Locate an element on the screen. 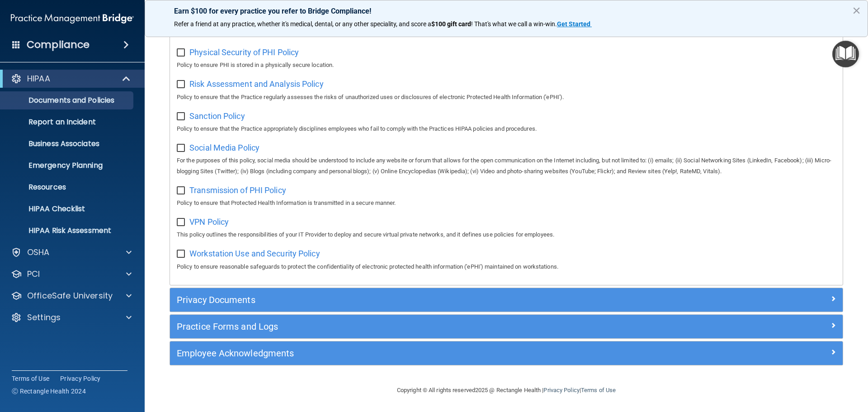 Image resolution: width=868 pixels, height=412 pixels. span: ! That's what we call a win-win. is located at coordinates (514, 24).